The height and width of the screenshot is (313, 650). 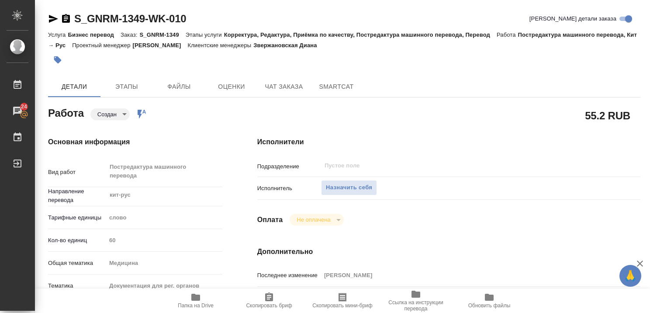 I want to click on button: Создан, so click(x=107, y=114).